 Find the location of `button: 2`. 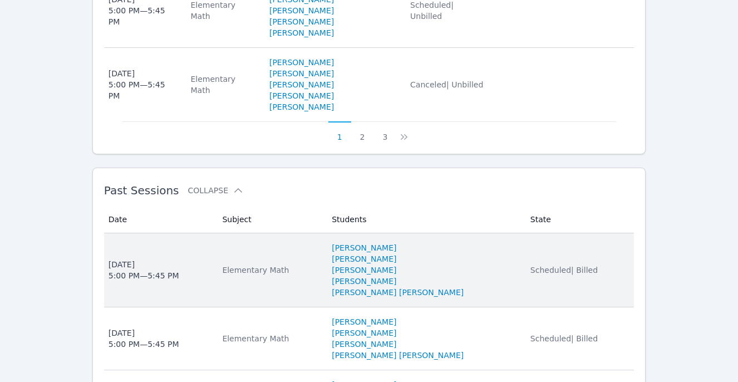

button: 2 is located at coordinates (362, 132).